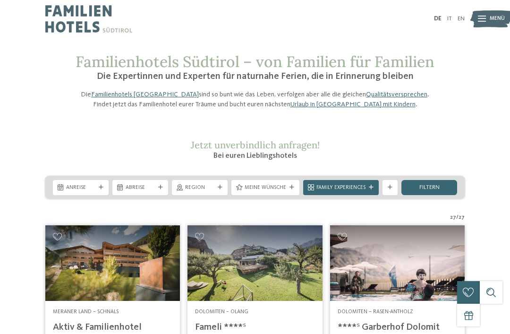 This screenshot has height=334, width=510. I want to click on span: Die Expertinnen und Experten für naturnahe Ferien, die in Erinnerung bleiben, so click(255, 77).